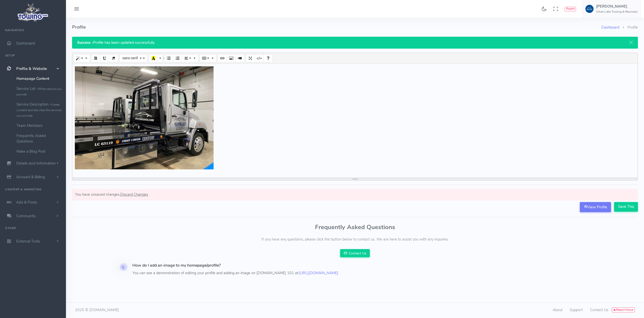 This screenshot has height=318, width=644. Describe the element at coordinates (39, 110) in the screenshot. I see `small: Create content and describe the services you provide` at that location.